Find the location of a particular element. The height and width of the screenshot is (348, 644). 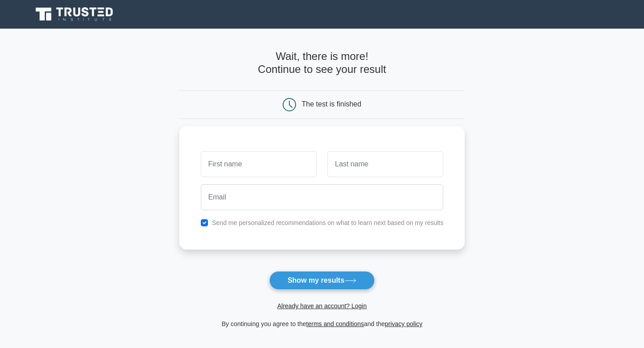

a: terms and conditions is located at coordinates (335, 324).